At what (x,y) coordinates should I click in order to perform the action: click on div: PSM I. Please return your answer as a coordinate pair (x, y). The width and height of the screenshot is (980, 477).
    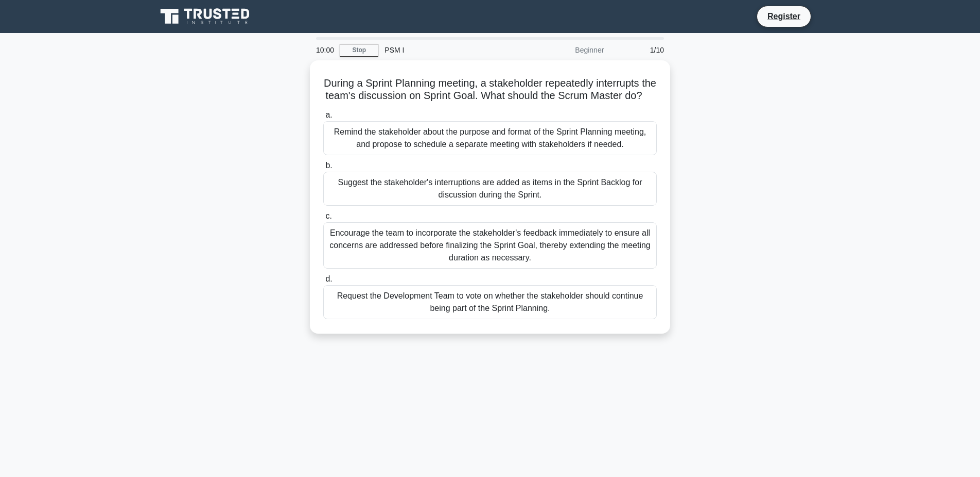
    Looking at the image, I should click on (449, 50).